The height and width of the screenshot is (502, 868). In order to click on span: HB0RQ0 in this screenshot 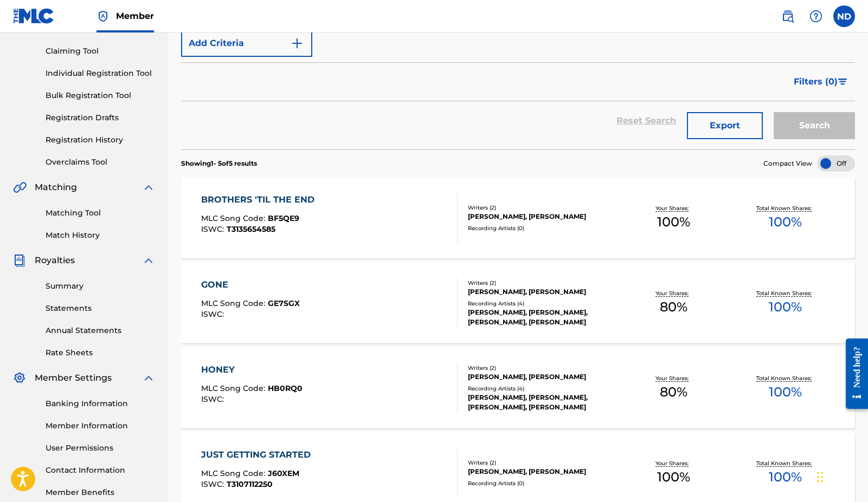, I will do `click(285, 388)`.